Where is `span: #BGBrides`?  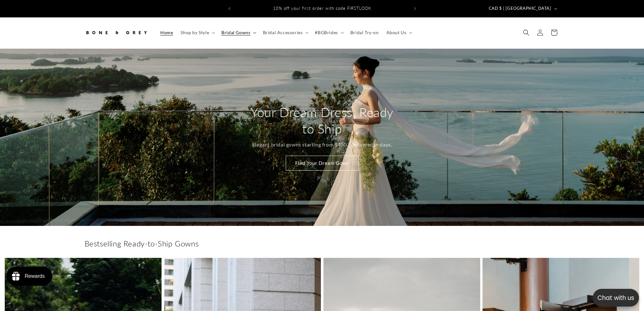
span: #BGBrides is located at coordinates (326, 33).